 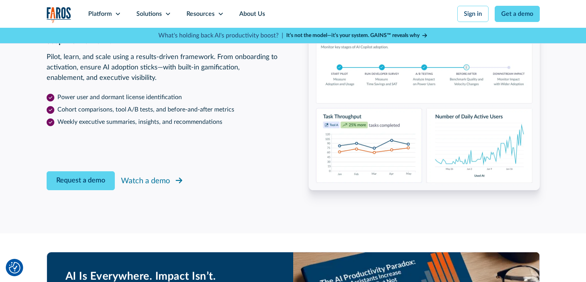 What do you see at coordinates (59, 15) in the screenshot?
I see `img: Logo of the analytics and reporting company Faros.` at bounding box center [59, 15].